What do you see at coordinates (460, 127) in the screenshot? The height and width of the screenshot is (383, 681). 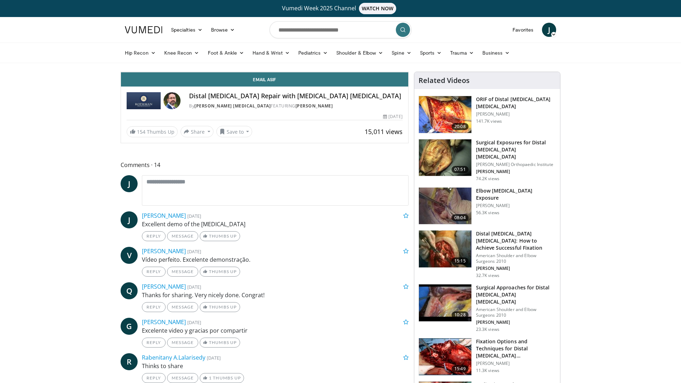 I see `span: 20:08` at bounding box center [460, 127].